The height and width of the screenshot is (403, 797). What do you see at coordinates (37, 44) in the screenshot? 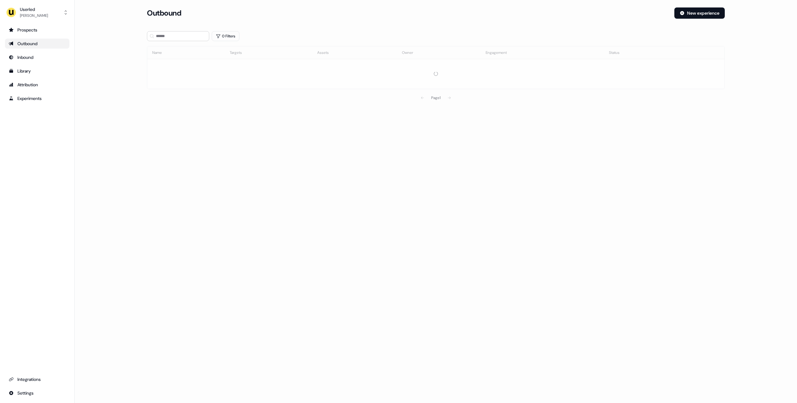
I see `a: Go to outbound experience` at bounding box center [37, 44].